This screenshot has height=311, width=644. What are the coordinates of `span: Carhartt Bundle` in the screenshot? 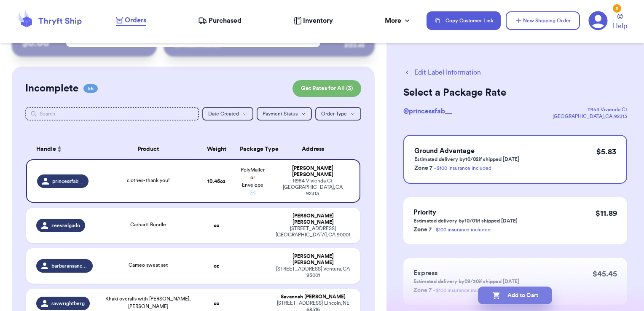 It's located at (148, 225).